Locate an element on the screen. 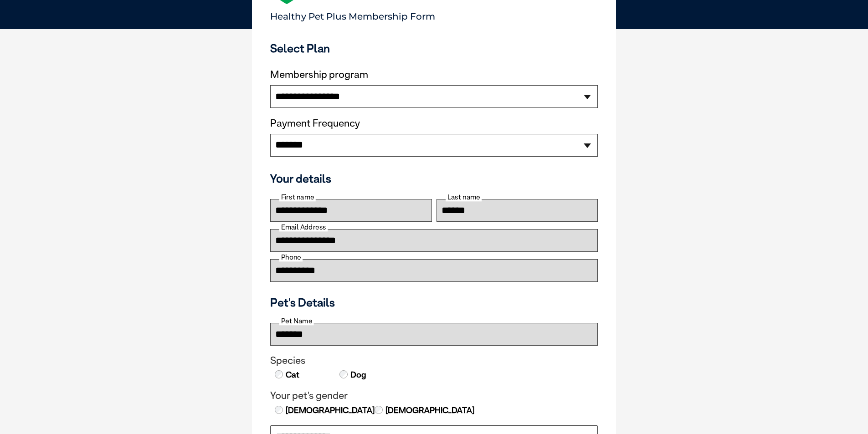  label: Email Address is located at coordinates (303, 227).